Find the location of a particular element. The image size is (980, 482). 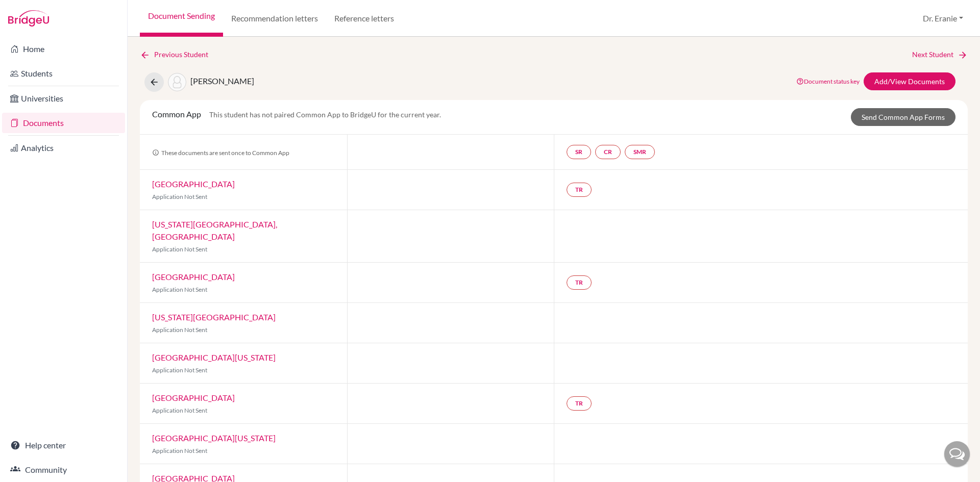

button: Dr. Eranie is located at coordinates (943, 19).